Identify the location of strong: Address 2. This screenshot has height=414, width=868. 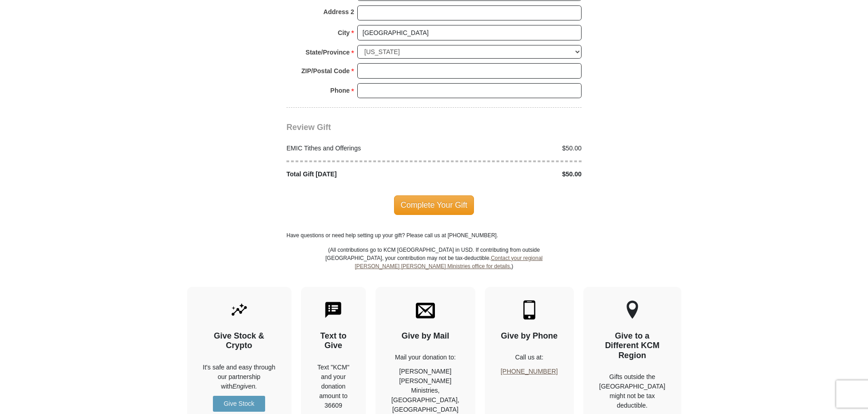
(339, 12).